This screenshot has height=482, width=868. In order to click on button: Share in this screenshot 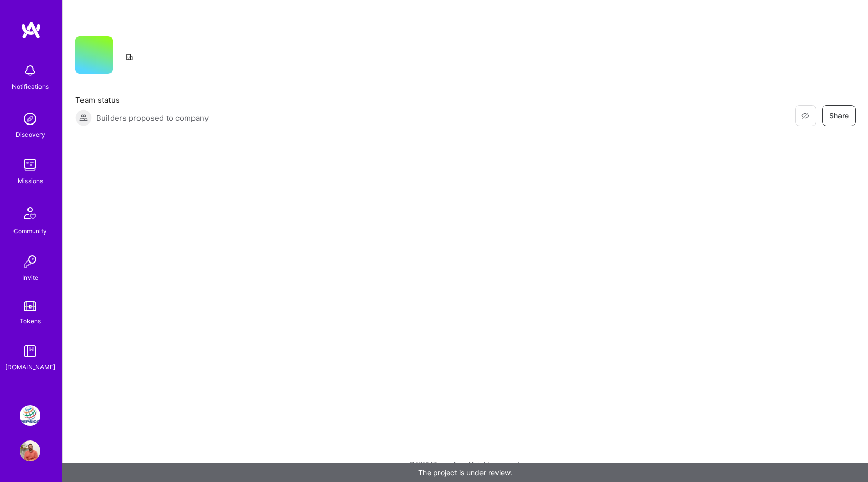, I will do `click(839, 115)`.